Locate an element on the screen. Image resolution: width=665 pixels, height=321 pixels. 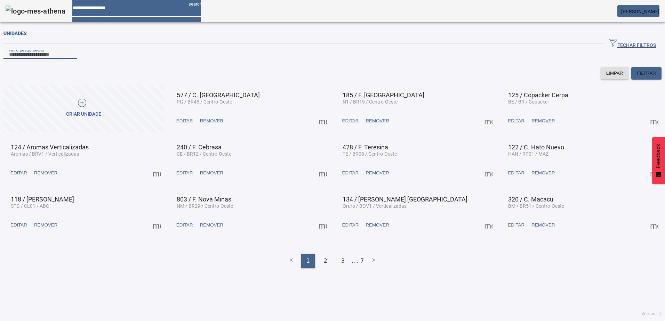
span: 125 / Copacker Cerpa is located at coordinates (538, 95).